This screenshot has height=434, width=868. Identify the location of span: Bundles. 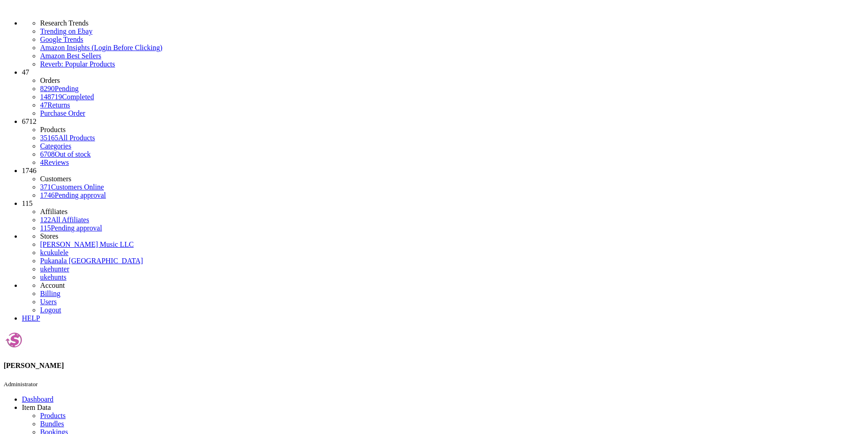
(52, 424).